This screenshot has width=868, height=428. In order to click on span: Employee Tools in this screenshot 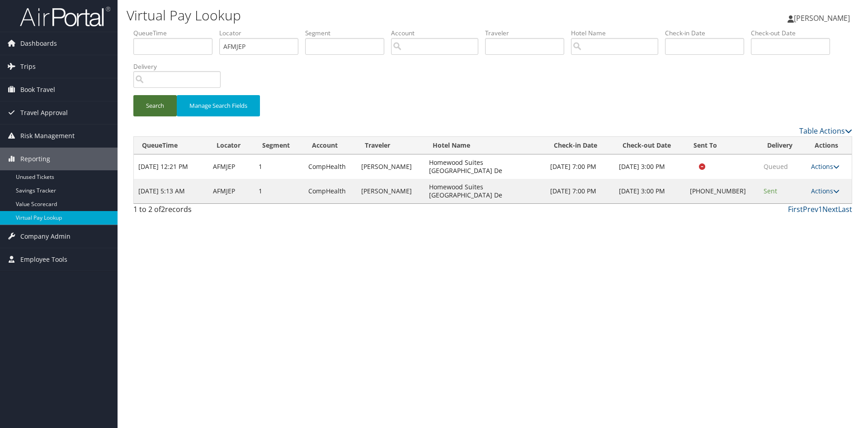, I will do `click(44, 260)`.